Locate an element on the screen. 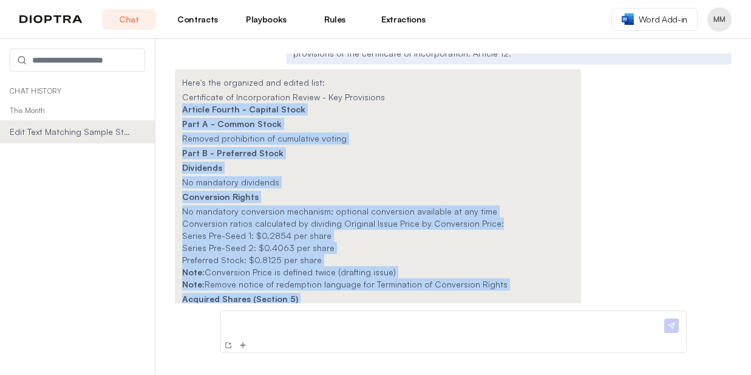 The width and height of the screenshot is (751, 375). img: New Conversation is located at coordinates (228, 345).